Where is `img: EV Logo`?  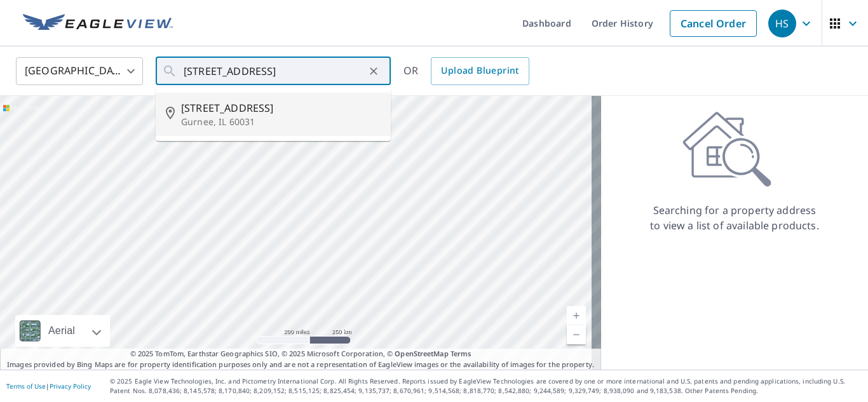
img: EV Logo is located at coordinates (97, 24).